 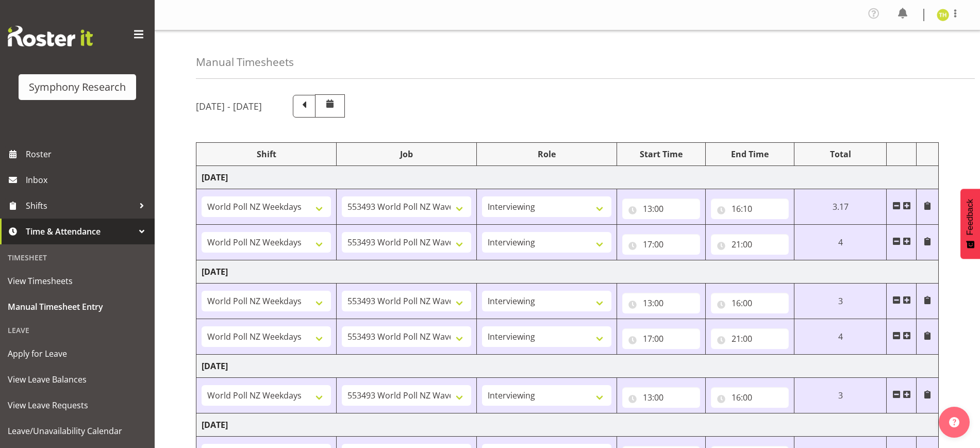 What do you see at coordinates (970, 224) in the screenshot?
I see `button: Feedback - Show survey` at bounding box center [970, 224].